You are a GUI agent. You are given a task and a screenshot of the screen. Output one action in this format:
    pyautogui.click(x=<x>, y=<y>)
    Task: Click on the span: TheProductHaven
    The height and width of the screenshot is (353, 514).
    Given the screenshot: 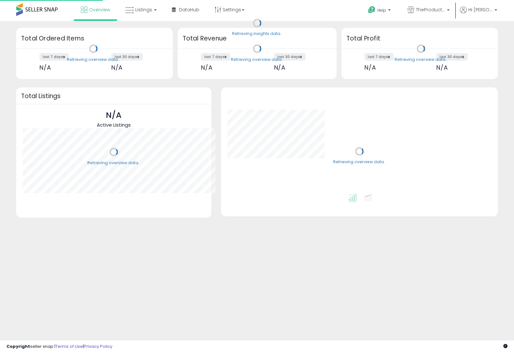 What is the action you would take?
    pyautogui.click(x=431, y=10)
    